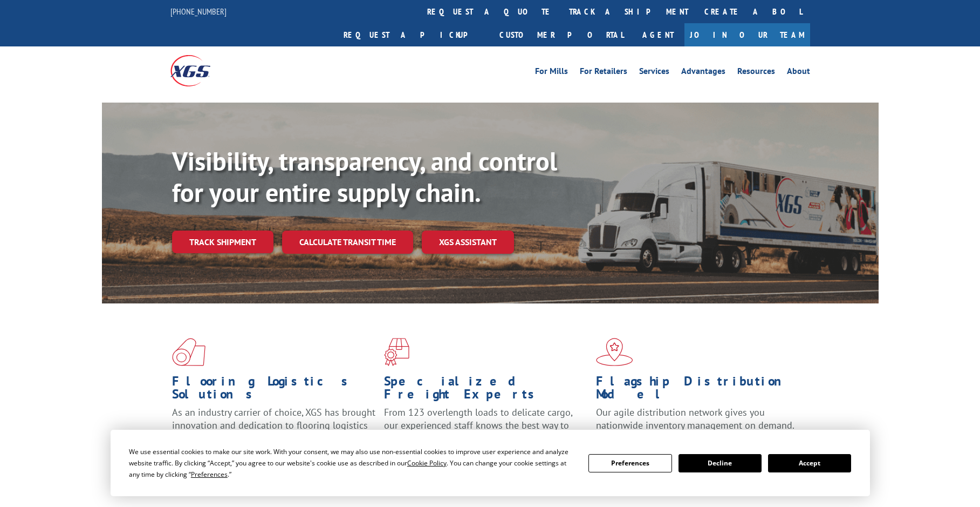 The image size is (980, 507). What do you see at coordinates (658, 34) in the screenshot?
I see `a: Agent` at bounding box center [658, 34].